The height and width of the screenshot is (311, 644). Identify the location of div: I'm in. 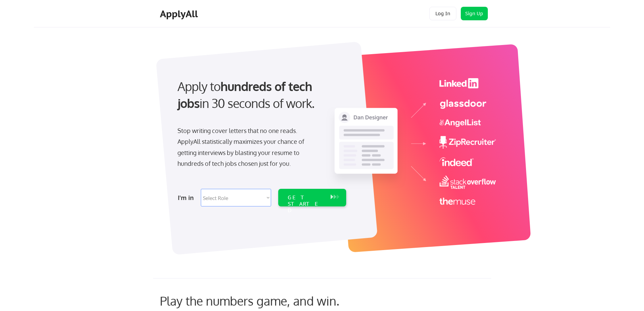
(187, 198).